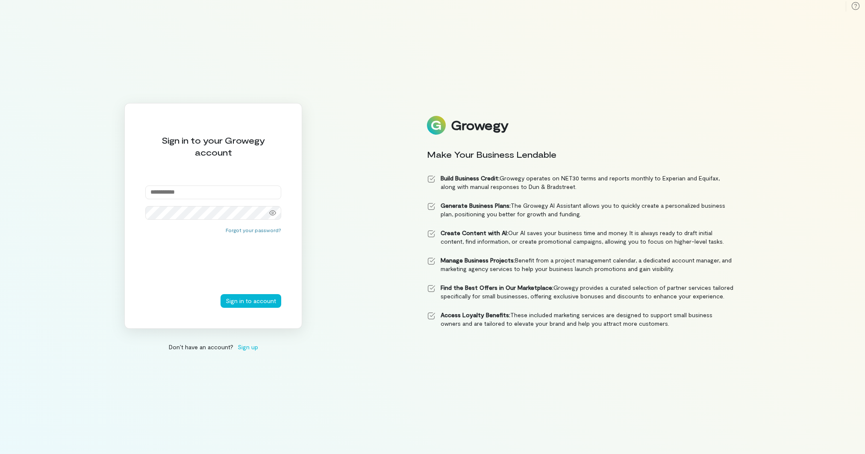 Image resolution: width=865 pixels, height=454 pixels. What do you see at coordinates (479, 125) in the screenshot?
I see `div: Growegy` at bounding box center [479, 125].